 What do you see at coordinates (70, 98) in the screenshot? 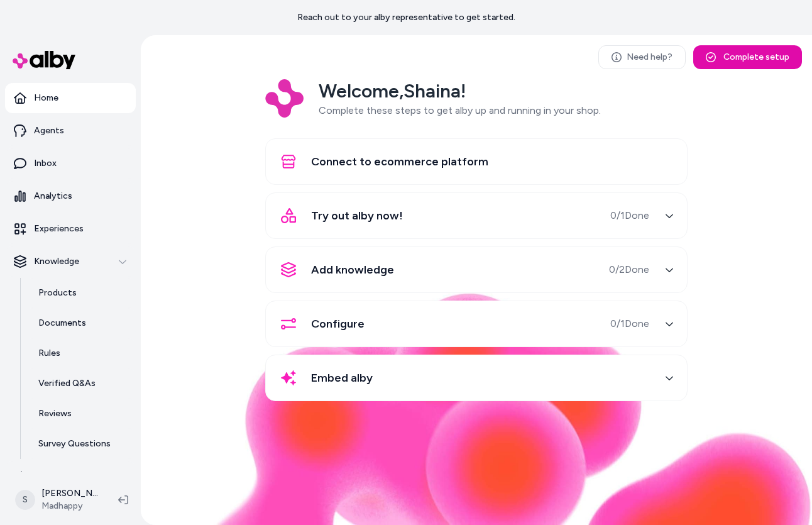
I see `a: Home` at bounding box center [70, 98].